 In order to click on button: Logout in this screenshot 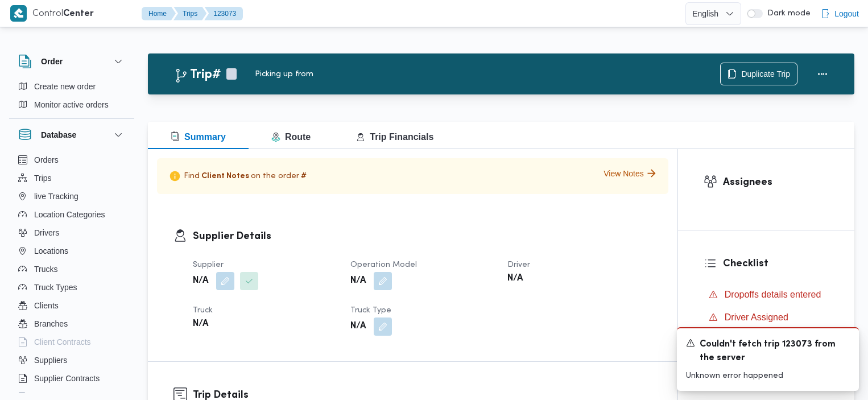, I will do `click(840, 14)`.